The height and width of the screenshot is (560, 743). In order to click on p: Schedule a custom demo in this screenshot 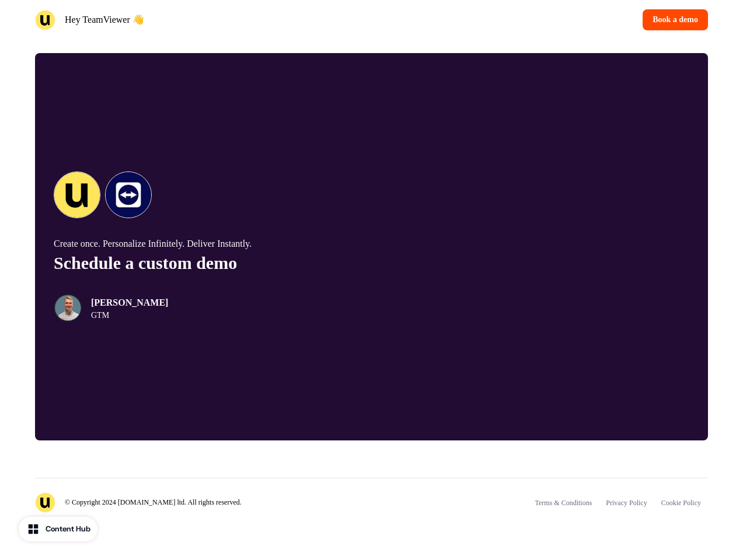, I will do `click(212, 263)`.